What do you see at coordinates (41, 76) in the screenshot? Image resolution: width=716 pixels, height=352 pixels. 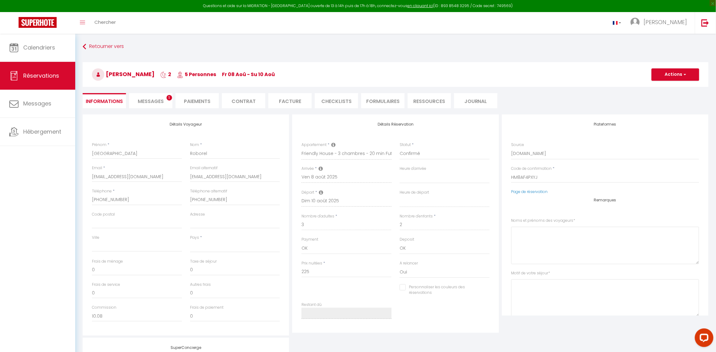 I see `span: Réservations` at bounding box center [41, 76].